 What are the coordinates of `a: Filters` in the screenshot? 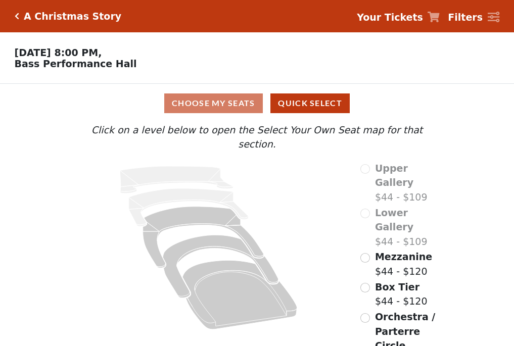 It's located at (474, 17).